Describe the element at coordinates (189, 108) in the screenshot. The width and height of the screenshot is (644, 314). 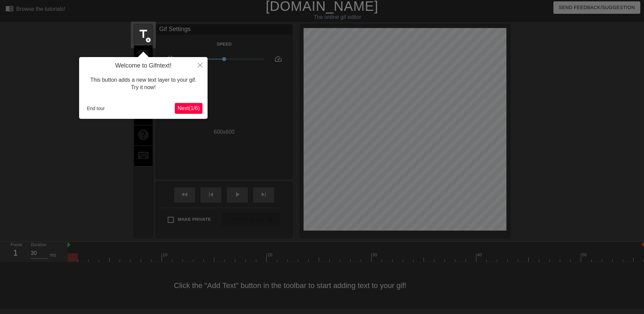
I see `span: Next ( 1 / 6 )` at that location.